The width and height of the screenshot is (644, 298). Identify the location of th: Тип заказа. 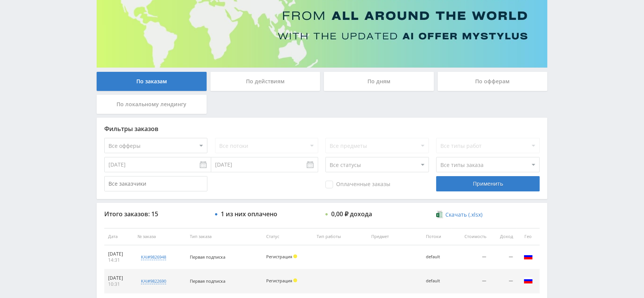
(224, 237).